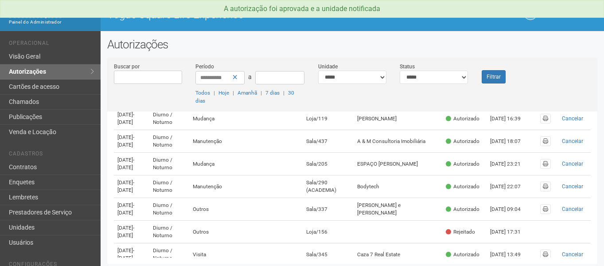 This screenshot has height=266, width=604. What do you see at coordinates (250, 77) in the screenshot?
I see `span: a` at bounding box center [250, 77].